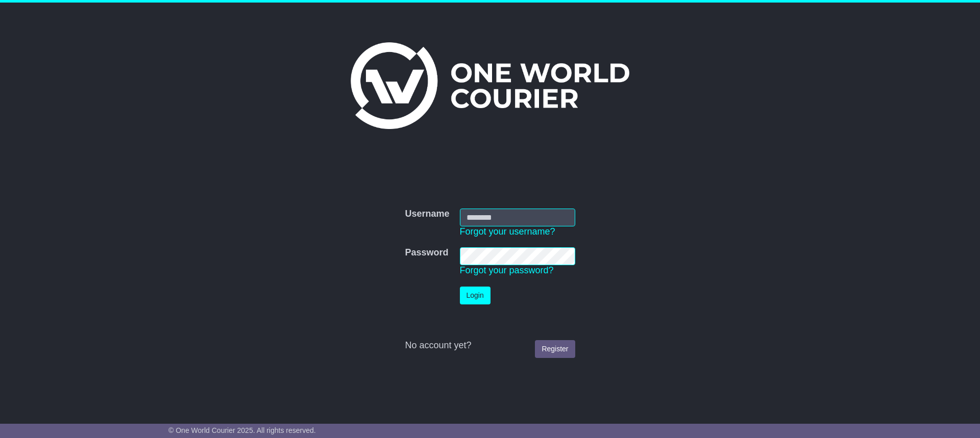 The height and width of the screenshot is (438, 980). Describe the element at coordinates (490, 86) in the screenshot. I see `img: One World` at that location.